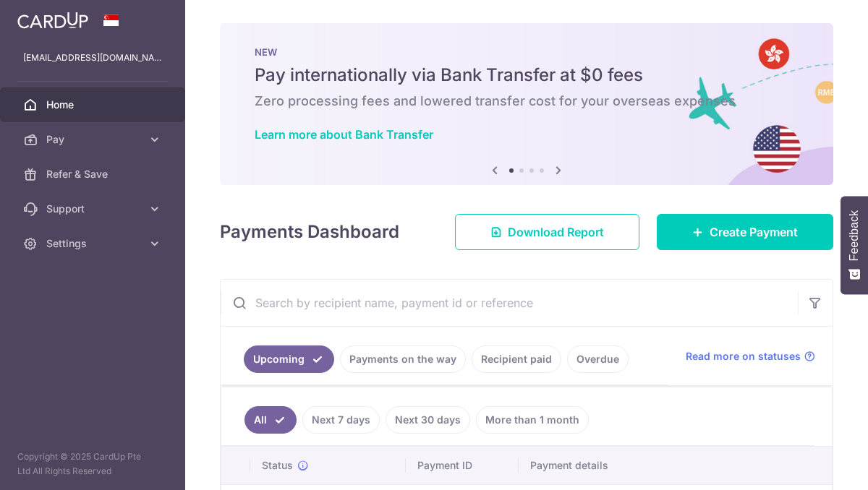 This screenshot has width=868, height=490. What do you see at coordinates (751, 357) in the screenshot?
I see `a: Read more on statuses` at bounding box center [751, 357].